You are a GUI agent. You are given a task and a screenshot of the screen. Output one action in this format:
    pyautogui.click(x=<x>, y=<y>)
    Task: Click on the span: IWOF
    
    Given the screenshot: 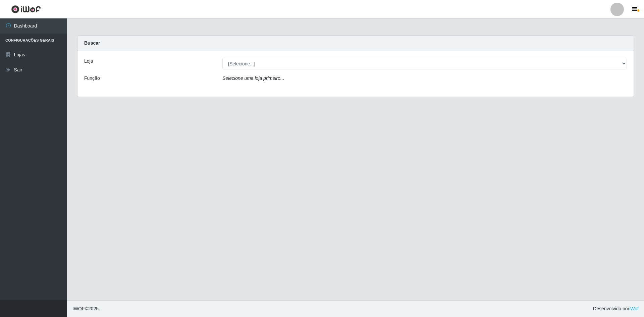 What is the action you would take?
    pyautogui.click(x=79, y=308)
    